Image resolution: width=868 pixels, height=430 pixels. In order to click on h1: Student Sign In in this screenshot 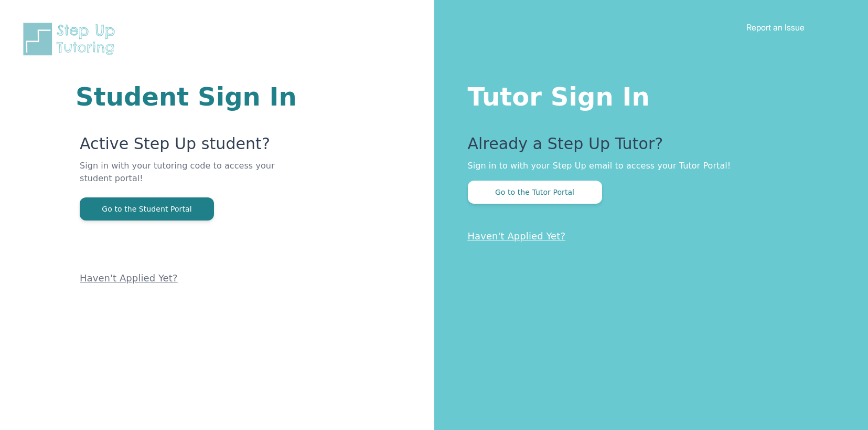, I will do `click(192, 97)`.